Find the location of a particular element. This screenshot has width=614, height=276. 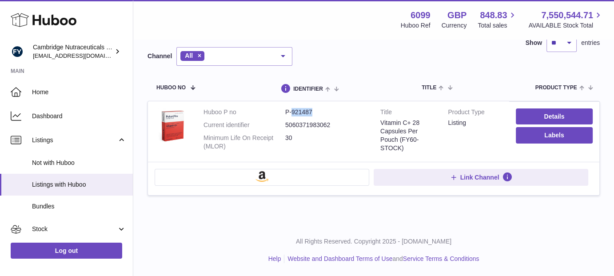

strong: Title is located at coordinates (408, 113).